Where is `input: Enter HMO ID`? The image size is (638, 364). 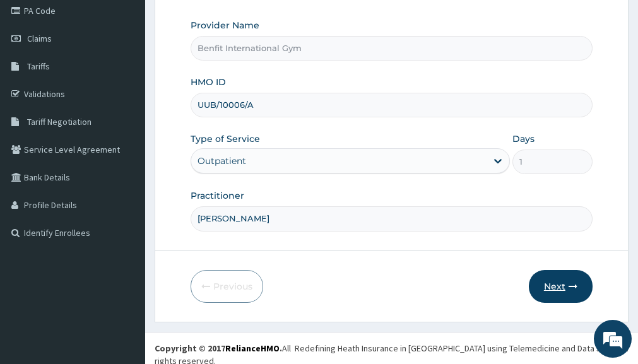 input: Enter HMO ID is located at coordinates (391, 105).